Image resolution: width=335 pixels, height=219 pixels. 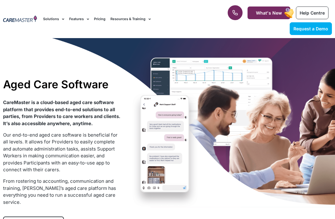 I want to click on nav: Menu, so click(x=128, y=19).